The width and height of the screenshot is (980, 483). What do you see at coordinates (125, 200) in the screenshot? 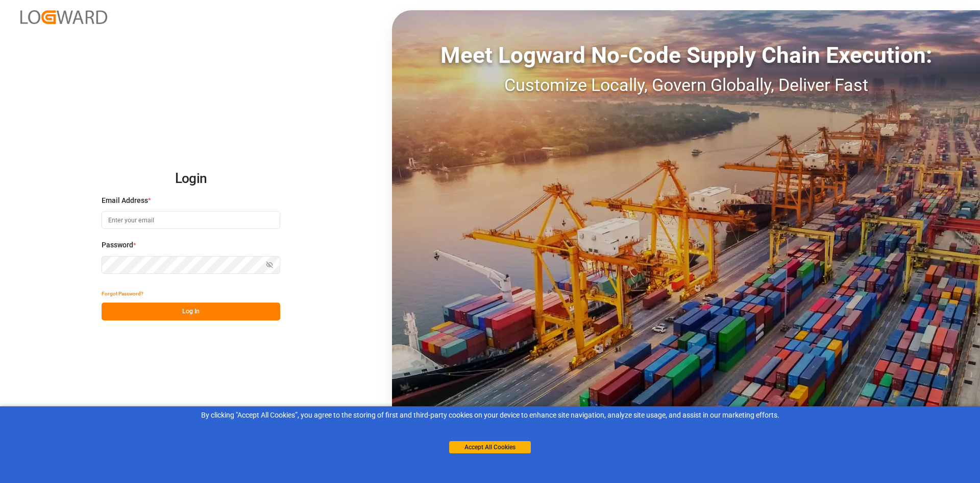
I see `span: Email Address` at bounding box center [125, 200].